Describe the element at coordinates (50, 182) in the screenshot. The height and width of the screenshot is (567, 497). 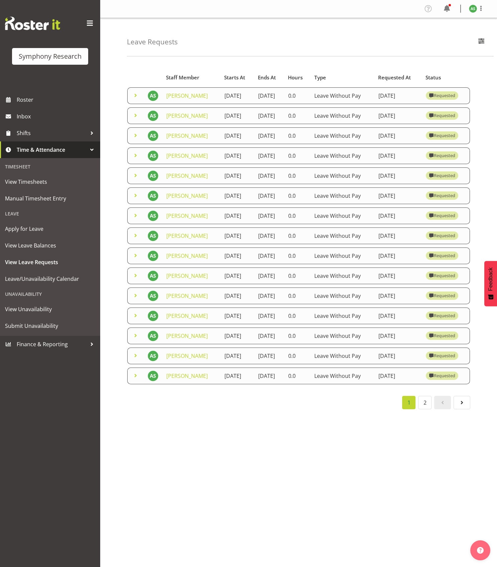
I see `span: View Timesheets` at that location.